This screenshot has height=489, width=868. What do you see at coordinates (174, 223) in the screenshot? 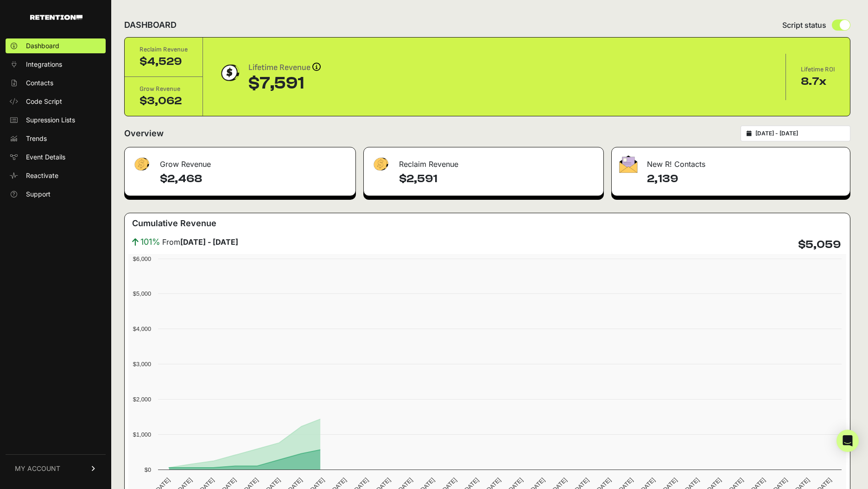
I see `h3: Cumulative Revenue` at bounding box center [174, 223].